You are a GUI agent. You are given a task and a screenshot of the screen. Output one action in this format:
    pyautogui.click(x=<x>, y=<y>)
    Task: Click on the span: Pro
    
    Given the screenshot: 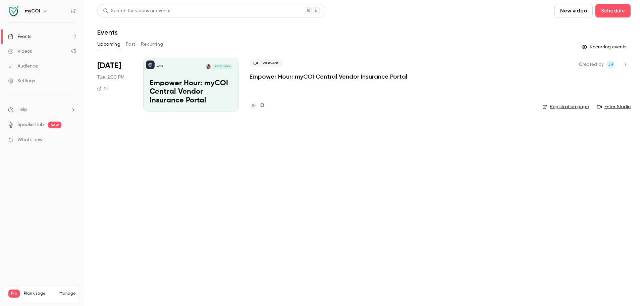 What is the action you would take?
    pyautogui.click(x=14, y=294)
    